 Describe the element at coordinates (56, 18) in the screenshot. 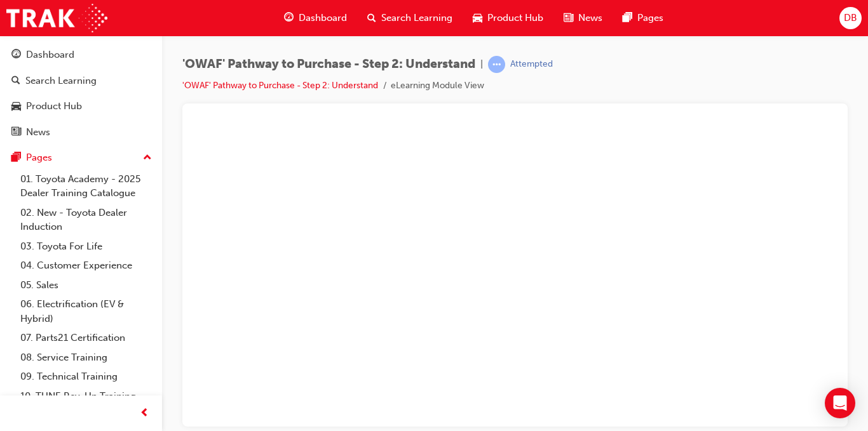

I see `img: Trak` at that location.